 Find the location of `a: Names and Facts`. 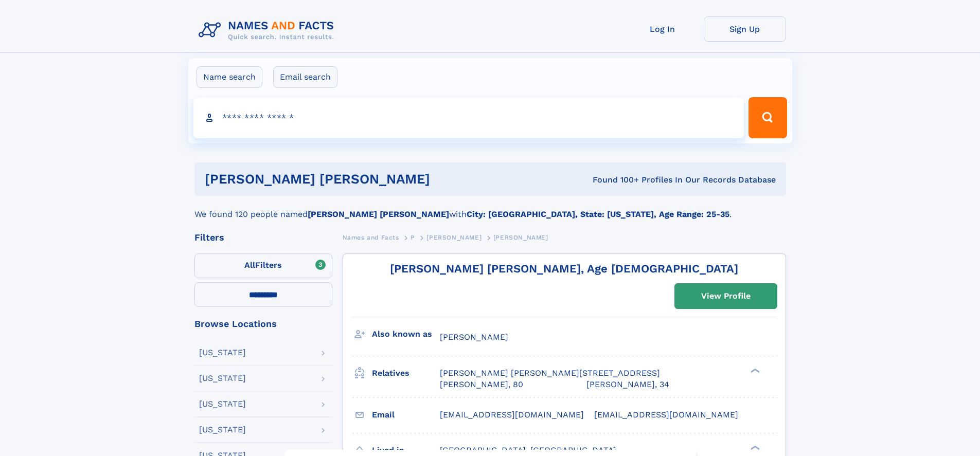

a: Names and Facts is located at coordinates (371, 237).